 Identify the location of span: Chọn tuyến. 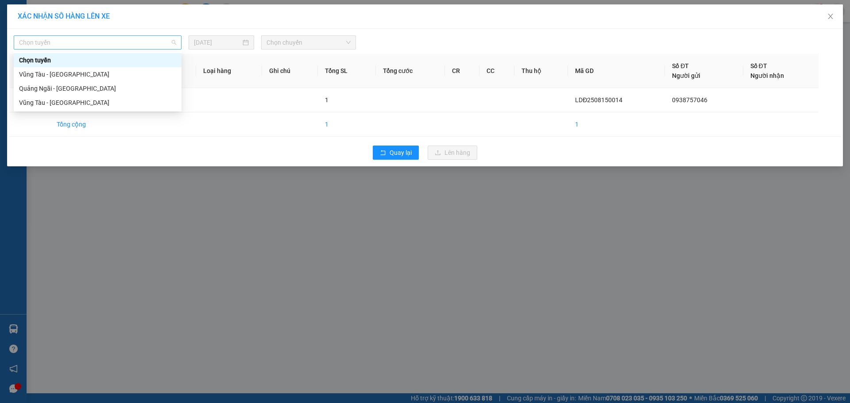
(97, 42).